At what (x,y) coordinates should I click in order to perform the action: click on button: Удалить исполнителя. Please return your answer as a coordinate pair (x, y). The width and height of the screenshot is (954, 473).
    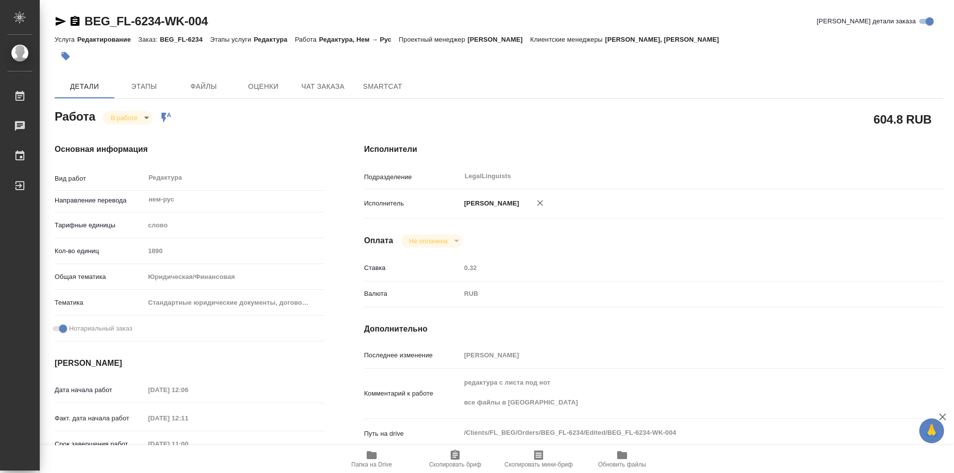
    Looking at the image, I should click on (540, 203).